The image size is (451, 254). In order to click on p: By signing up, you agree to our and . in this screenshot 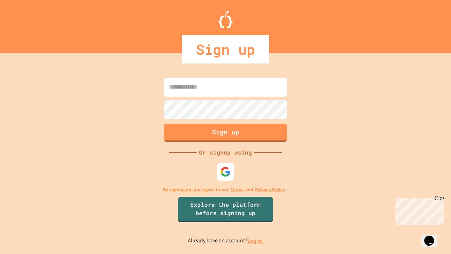, I will do `click(225, 189)`.